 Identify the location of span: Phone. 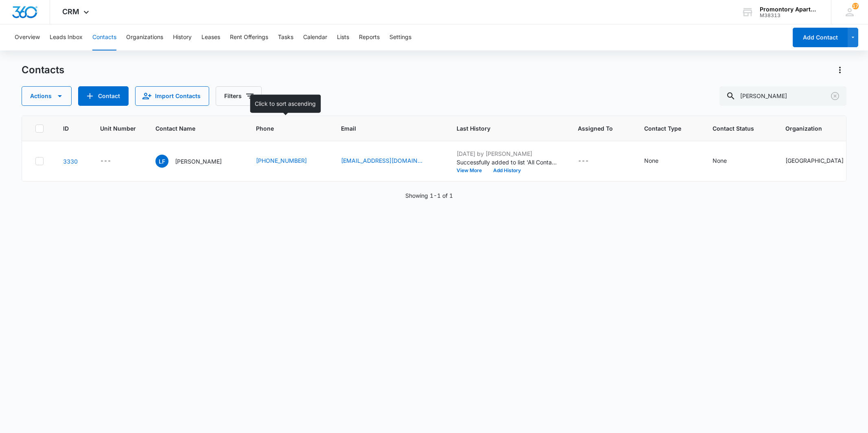
(283, 128).